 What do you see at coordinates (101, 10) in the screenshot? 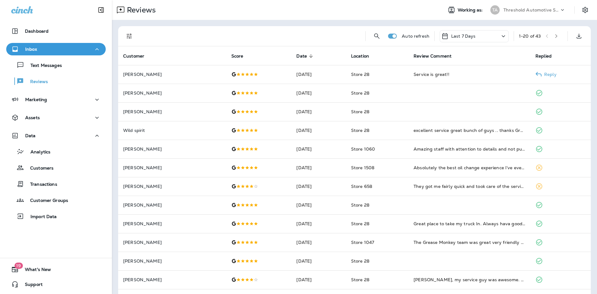
I see `button: Collapse Sidebar` at bounding box center [101, 10].